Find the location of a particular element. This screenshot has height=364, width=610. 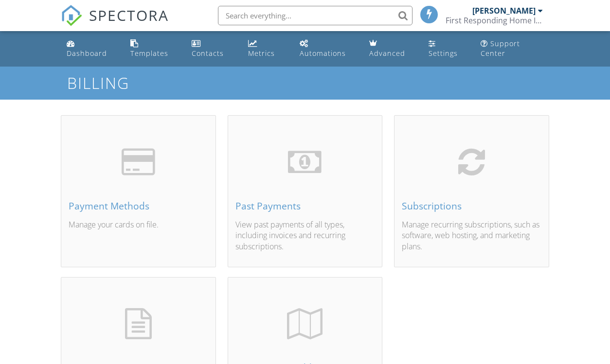

a: SPECTORA is located at coordinates (115, 23).